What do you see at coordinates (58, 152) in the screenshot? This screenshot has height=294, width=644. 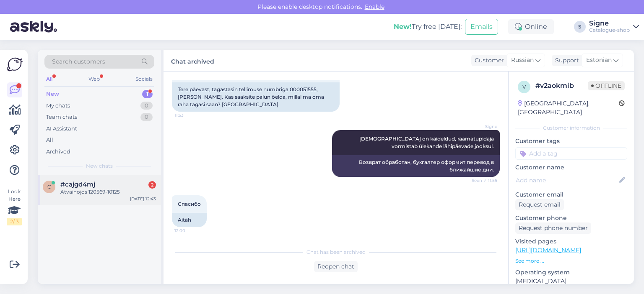 I see `div: Archived` at bounding box center [58, 152].